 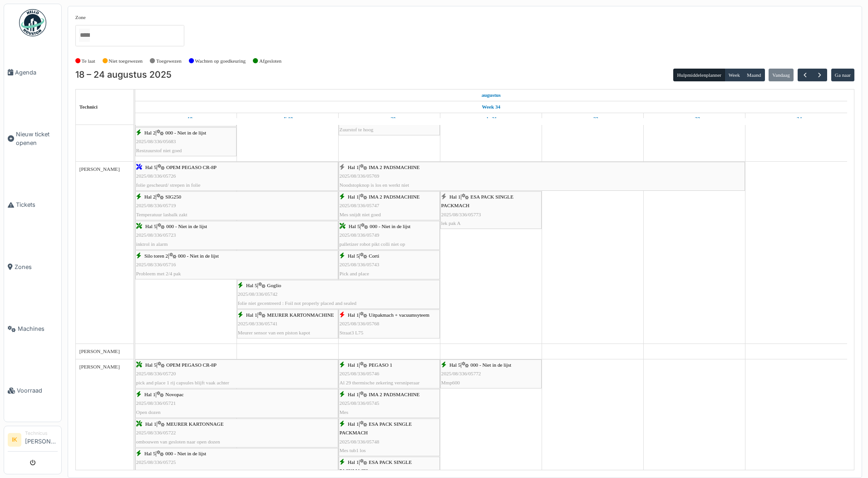 I want to click on a: Machines, so click(x=32, y=329).